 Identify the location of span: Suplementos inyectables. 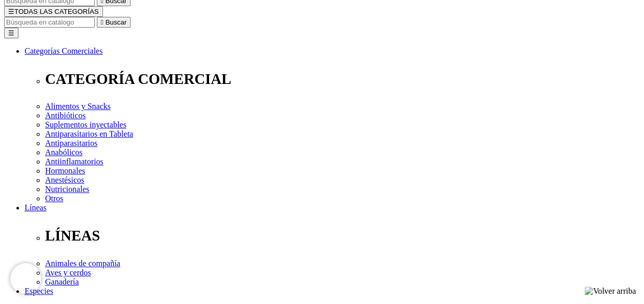
(85, 125).